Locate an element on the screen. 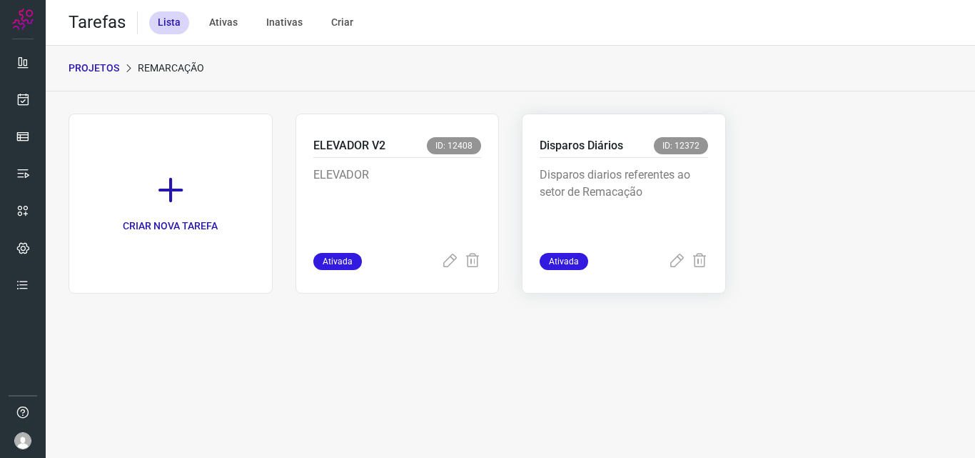 This screenshot has width=975, height=458. div: Inativas is located at coordinates (284, 23).